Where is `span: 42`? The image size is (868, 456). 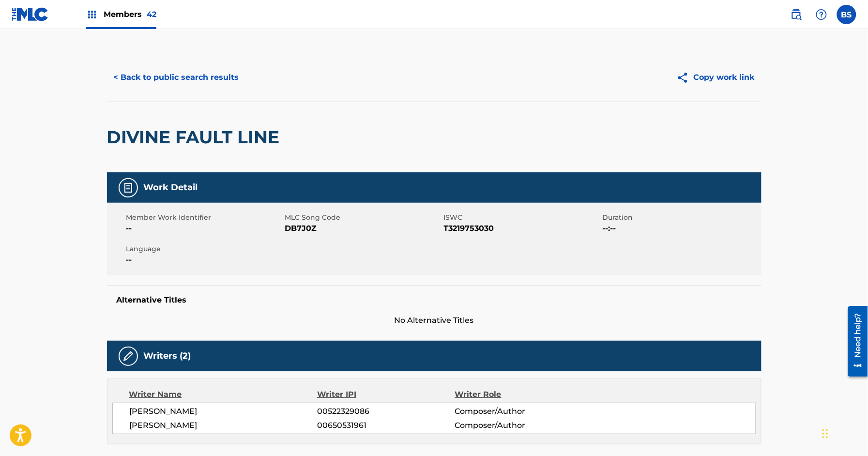
span: 42 is located at coordinates (152, 14).